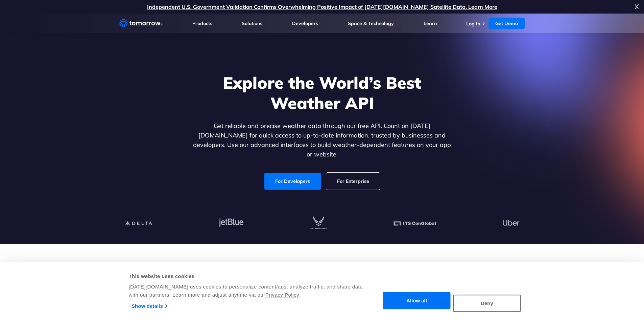 Image resolution: width=644 pixels, height=320 pixels. I want to click on a: Products, so click(202, 23).